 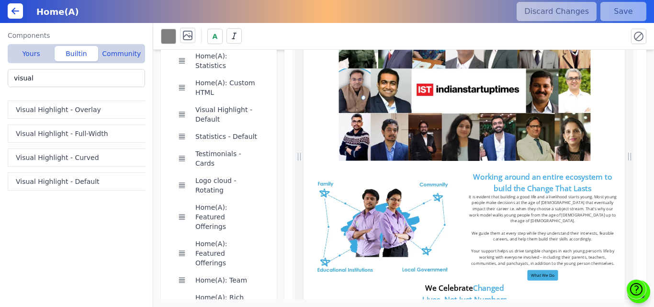 I want to click on button: Yours, so click(x=31, y=54).